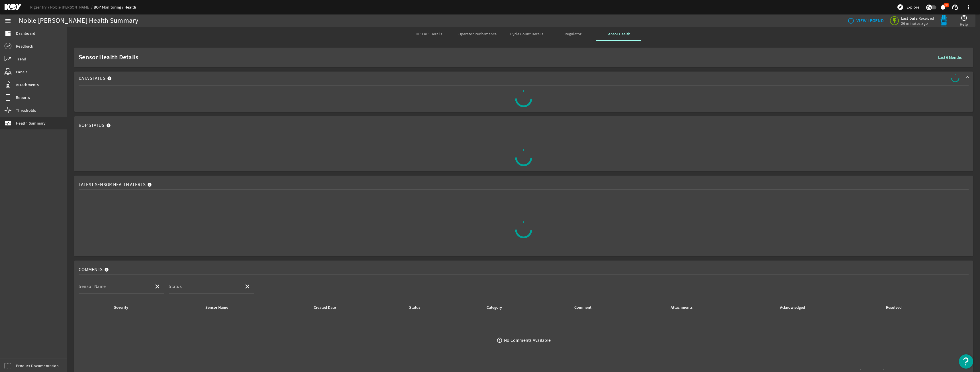 The height and width of the screenshot is (372, 980). I want to click on span: Explore, so click(913, 7).